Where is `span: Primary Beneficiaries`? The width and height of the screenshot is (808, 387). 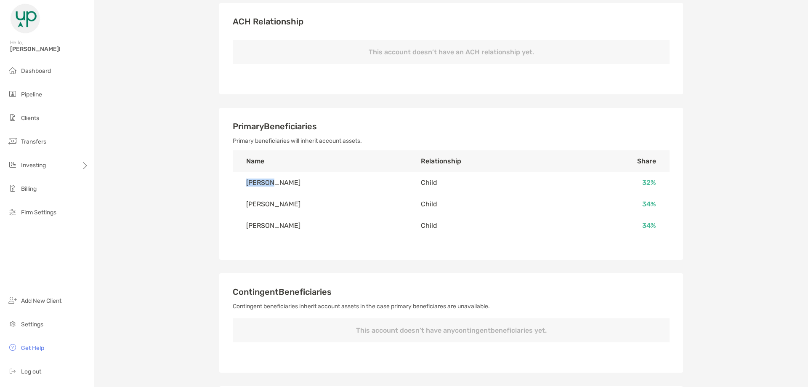 span: Primary Beneficiaries is located at coordinates (275, 126).